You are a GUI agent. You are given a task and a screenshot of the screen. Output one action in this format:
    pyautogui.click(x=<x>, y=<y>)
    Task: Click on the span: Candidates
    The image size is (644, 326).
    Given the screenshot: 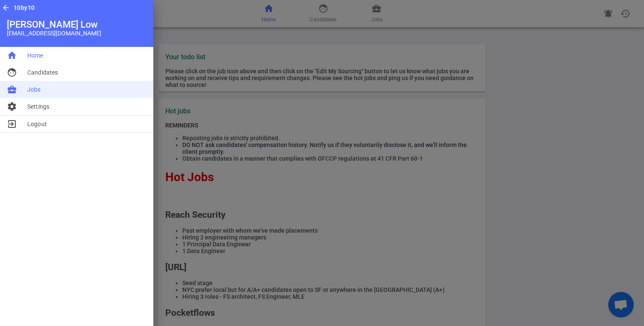 What is the action you would take?
    pyautogui.click(x=43, y=72)
    